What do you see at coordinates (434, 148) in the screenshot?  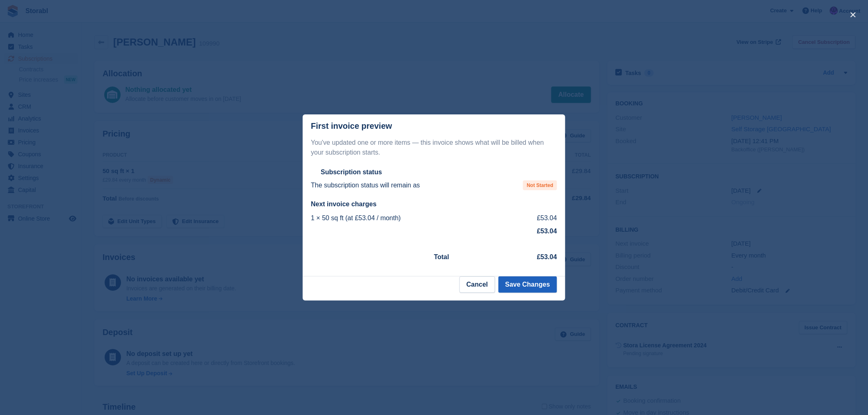 I see `p: You've updated one or more items — this invoice shows what will be billed when your subscription ...` at bounding box center [434, 148].